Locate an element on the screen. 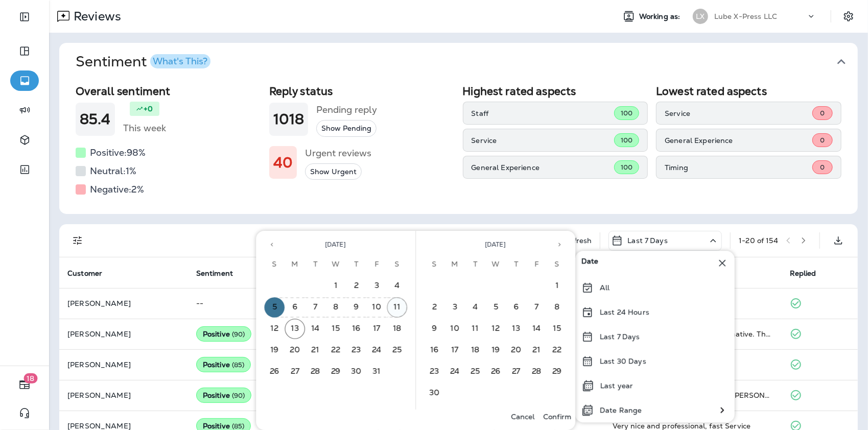 This screenshot has height=430, width=868. button: 6 is located at coordinates (517, 307).